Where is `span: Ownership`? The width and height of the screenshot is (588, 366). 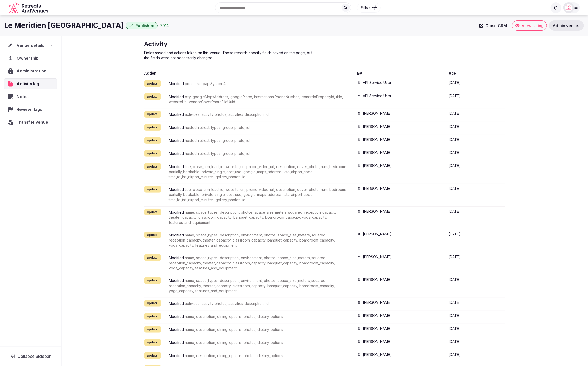 span: Ownership is located at coordinates (29, 58).